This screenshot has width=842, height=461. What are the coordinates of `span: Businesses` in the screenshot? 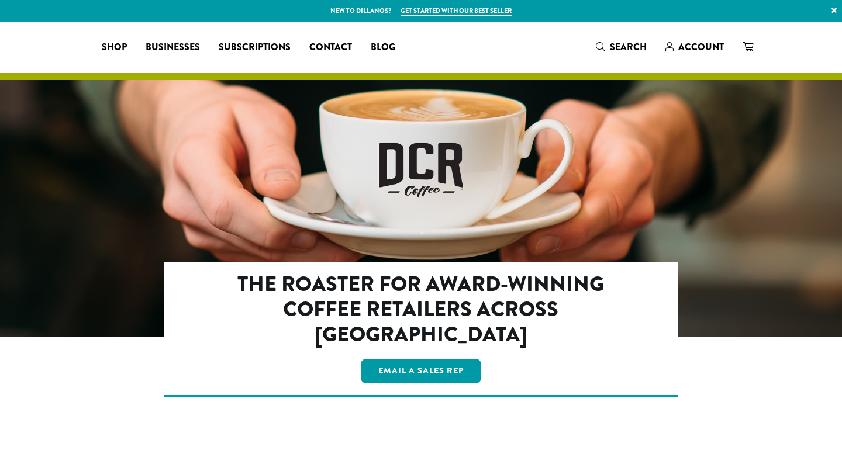 It's located at (173, 47).